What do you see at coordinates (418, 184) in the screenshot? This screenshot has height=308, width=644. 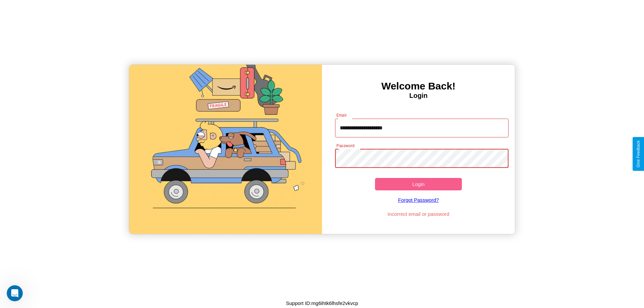 I see `button: Login` at bounding box center [418, 184].